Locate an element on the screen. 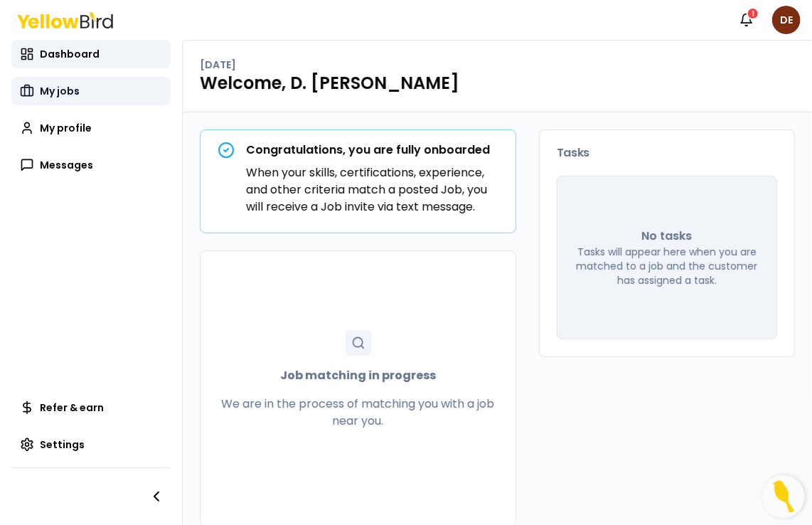 Image resolution: width=812 pixels, height=525 pixels. a: Refer & earn is located at coordinates (91, 408).